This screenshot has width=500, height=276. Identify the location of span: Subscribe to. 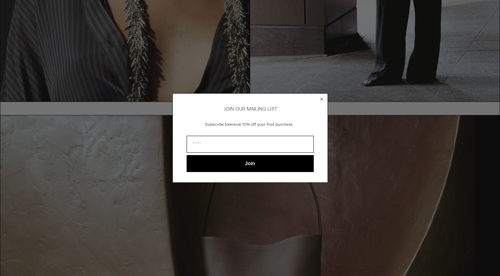
(216, 125).